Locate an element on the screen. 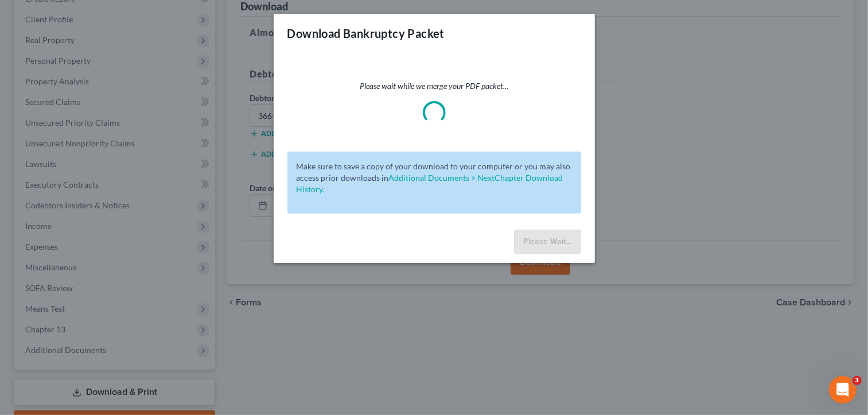  a: Additional Documents > NextChapter Download History. is located at coordinates (430, 183).